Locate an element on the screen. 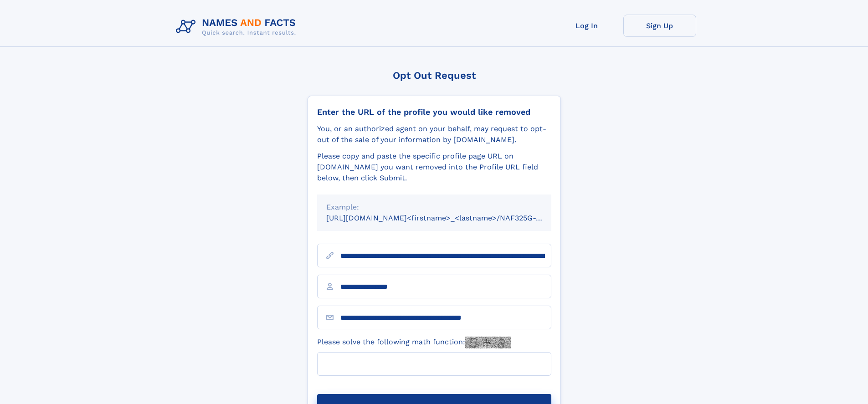  a: Log In is located at coordinates (587, 25).